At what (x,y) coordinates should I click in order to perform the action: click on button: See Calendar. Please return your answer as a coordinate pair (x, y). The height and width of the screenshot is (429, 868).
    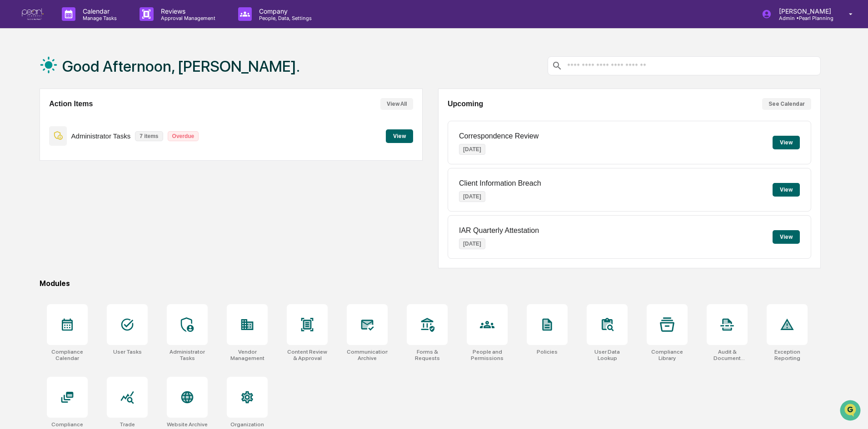
    Looking at the image, I should click on (787, 104).